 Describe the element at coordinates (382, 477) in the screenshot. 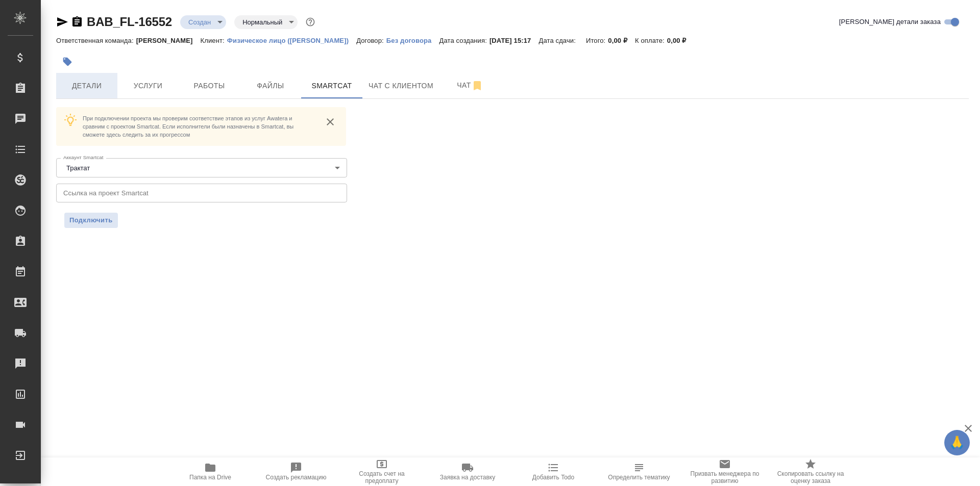

I see `span: Создать счет на предоплату` at that location.